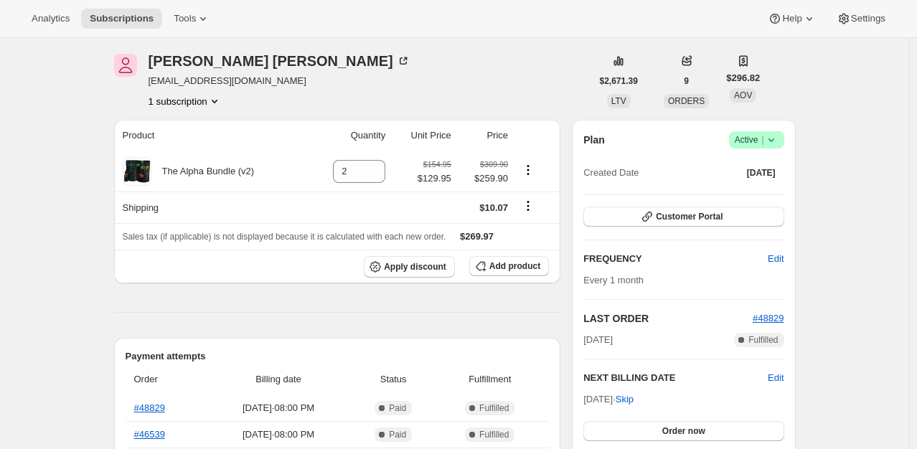 The width and height of the screenshot is (917, 449). Describe the element at coordinates (683, 217) in the screenshot. I see `button: Customer Portal` at that location.